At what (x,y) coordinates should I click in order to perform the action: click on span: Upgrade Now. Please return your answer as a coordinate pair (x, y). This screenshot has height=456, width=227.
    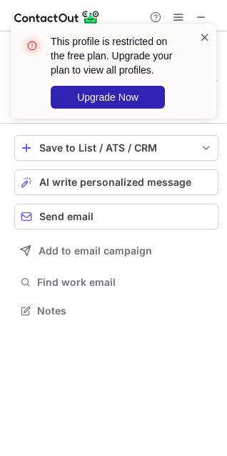
    Looking at the image, I should click on (108, 97).